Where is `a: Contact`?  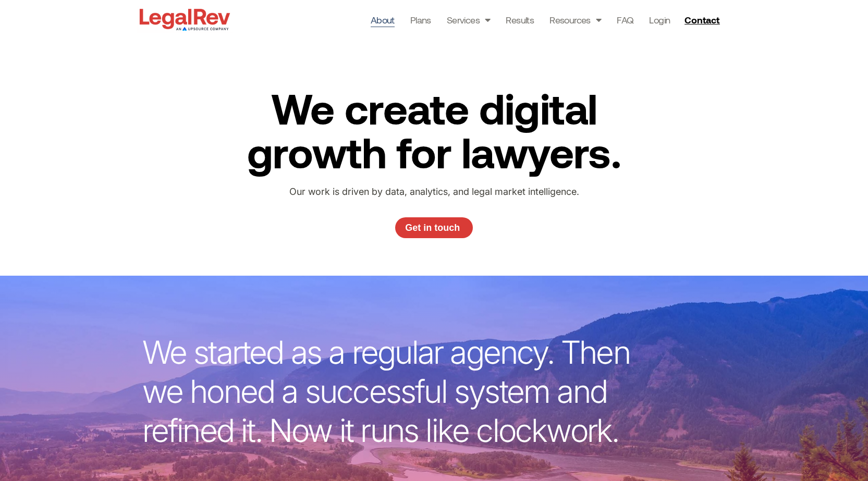
a: Contact is located at coordinates (703, 20).